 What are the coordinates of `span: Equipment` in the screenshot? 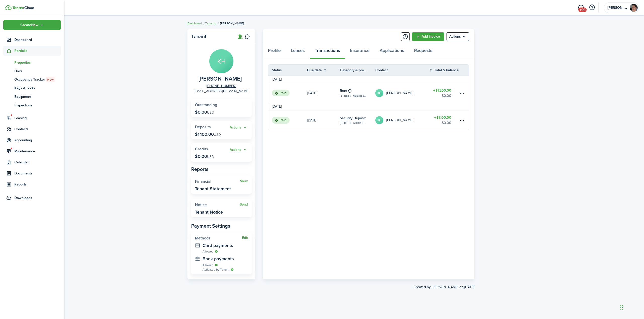 It's located at (37, 97).